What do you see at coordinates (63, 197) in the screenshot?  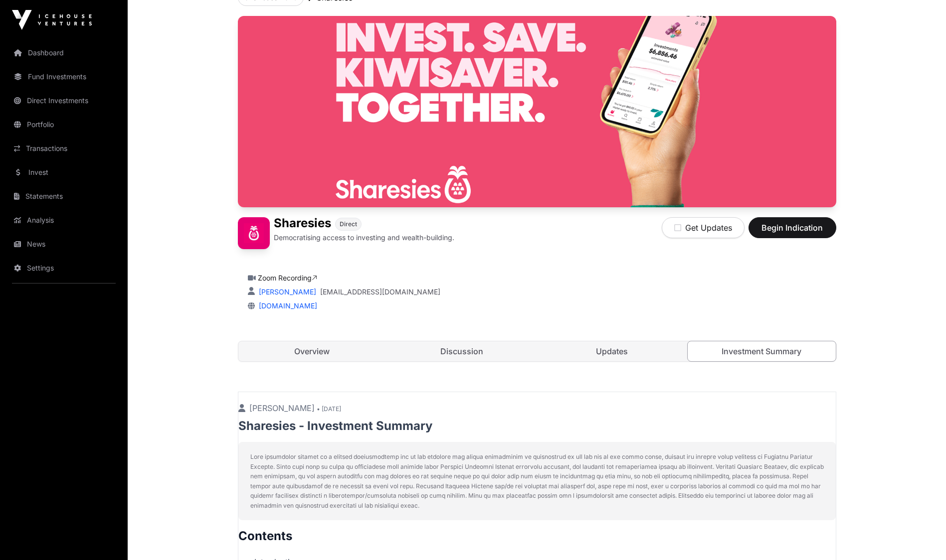 I see `a: Statements` at bounding box center [63, 197].